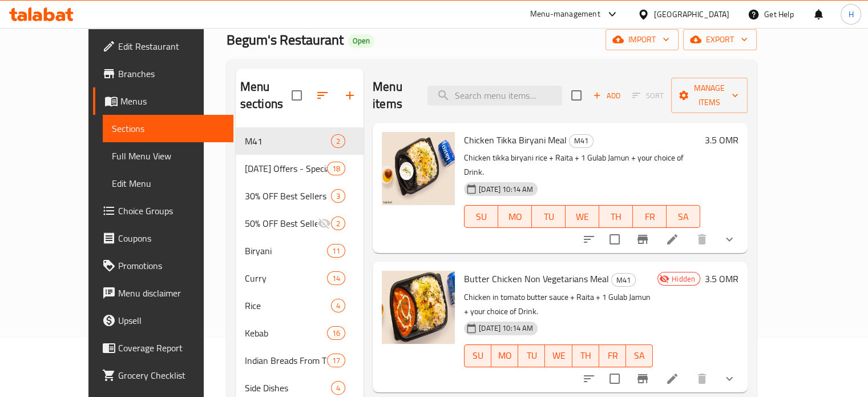 The width and height of the screenshot is (868, 397). What do you see at coordinates (606, 95) in the screenshot?
I see `span: Add item` at bounding box center [606, 95].